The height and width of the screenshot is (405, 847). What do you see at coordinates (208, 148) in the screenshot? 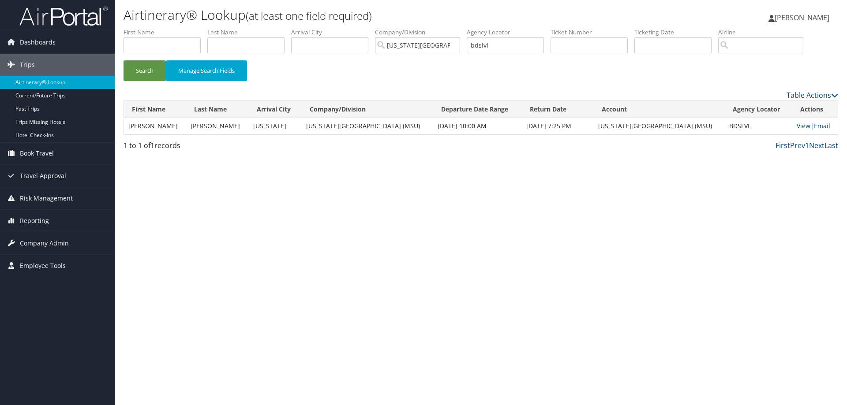
I see `div: 1 to 1 of records` at bounding box center [208, 148].